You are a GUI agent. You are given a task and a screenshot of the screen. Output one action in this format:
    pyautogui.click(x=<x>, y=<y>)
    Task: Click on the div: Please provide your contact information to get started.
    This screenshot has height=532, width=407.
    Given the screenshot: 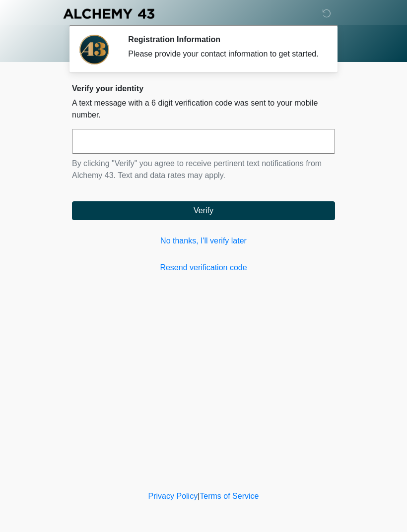 What is the action you would take?
    pyautogui.click(x=224, y=54)
    